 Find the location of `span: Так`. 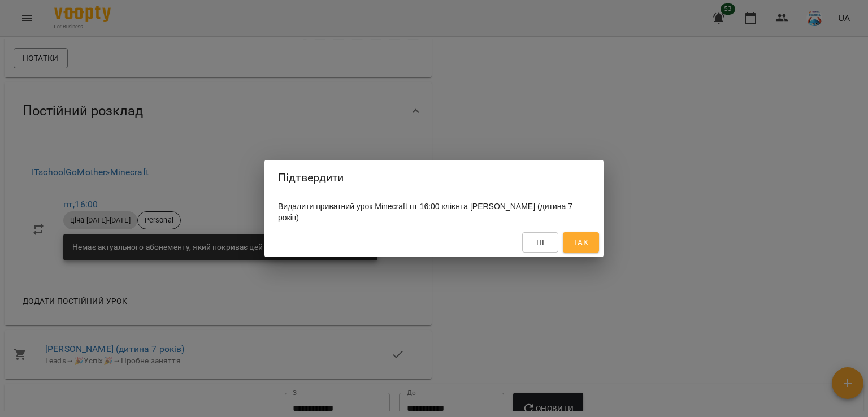

span: Так is located at coordinates (581, 242).